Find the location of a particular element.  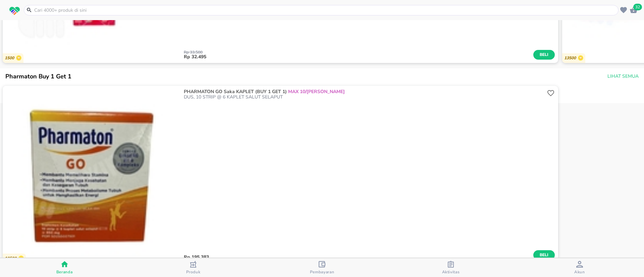

p: 10500 is located at coordinates (12, 259).